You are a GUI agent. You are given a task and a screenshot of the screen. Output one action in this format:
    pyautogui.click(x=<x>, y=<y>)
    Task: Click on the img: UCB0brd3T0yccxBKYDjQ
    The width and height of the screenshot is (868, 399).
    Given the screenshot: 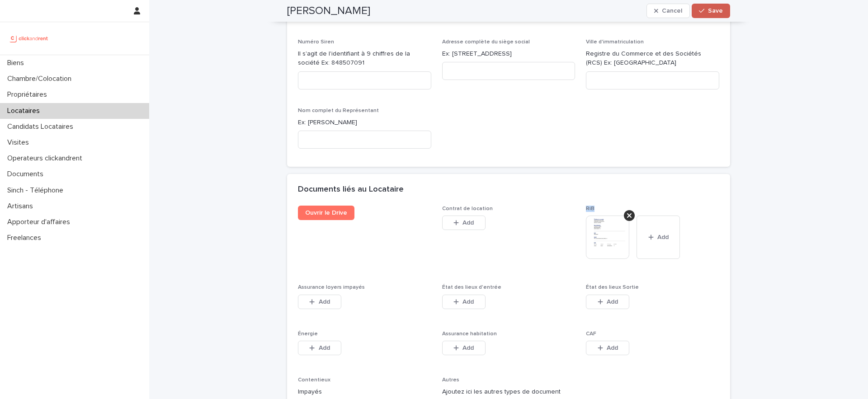 What is the action you would take?
    pyautogui.click(x=29, y=38)
    